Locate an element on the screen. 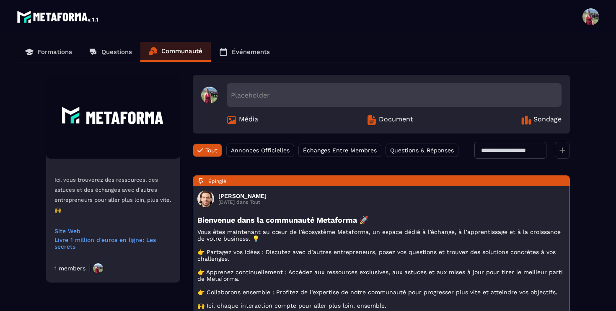  a: Questions is located at coordinates (110, 52).